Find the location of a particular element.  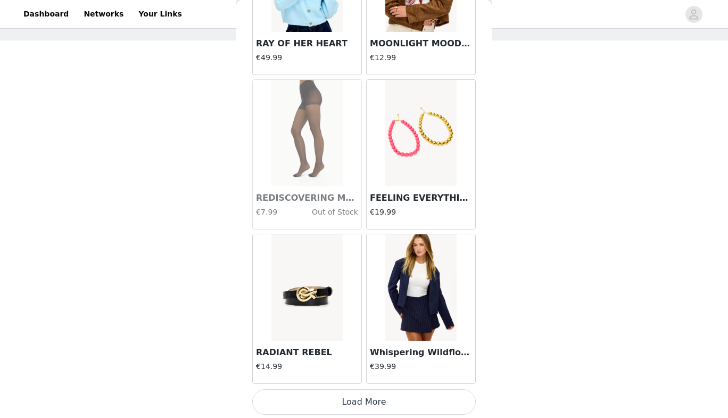

img: RADIANT REBEL is located at coordinates (307, 287).